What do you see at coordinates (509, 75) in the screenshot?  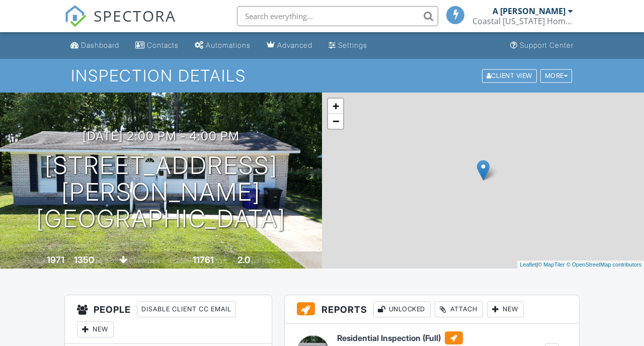 I see `div: Client View` at bounding box center [509, 75].